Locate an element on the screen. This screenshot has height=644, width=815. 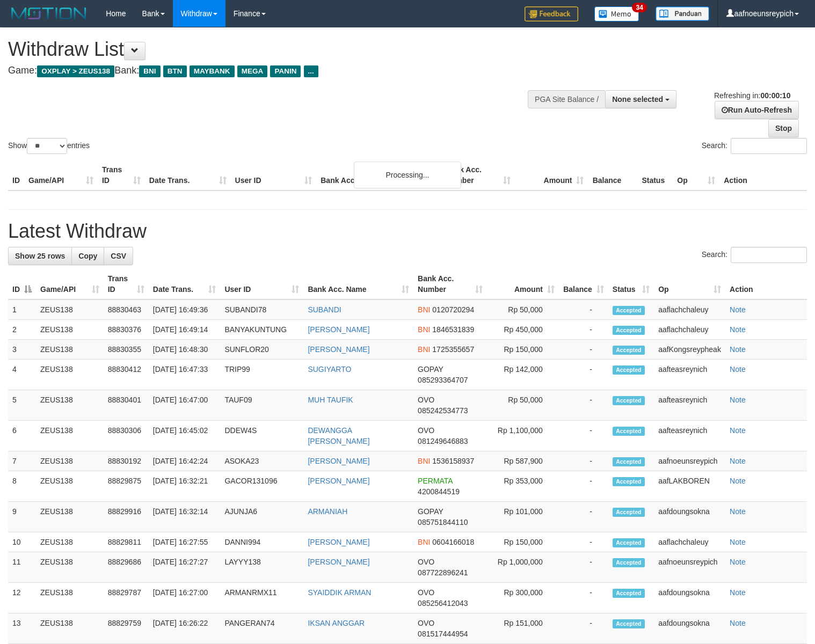
img: Feedback.jpg is located at coordinates (551, 14).